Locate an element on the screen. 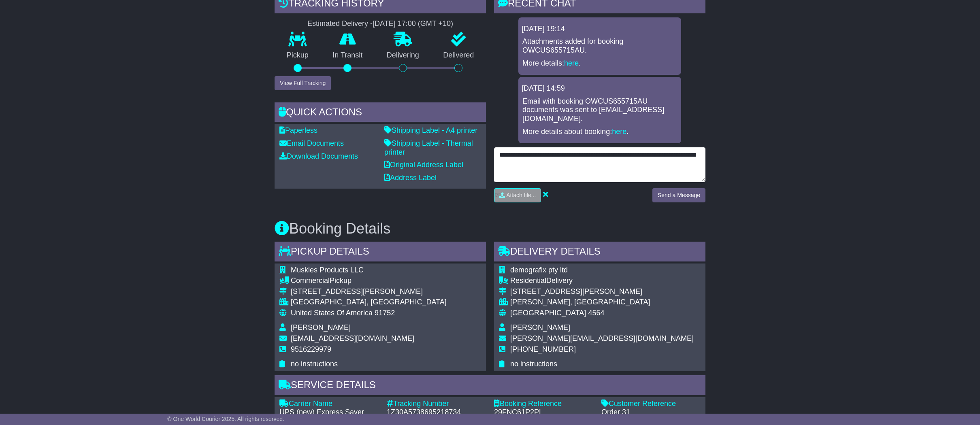  p: Delivered is located at coordinates (459, 56).